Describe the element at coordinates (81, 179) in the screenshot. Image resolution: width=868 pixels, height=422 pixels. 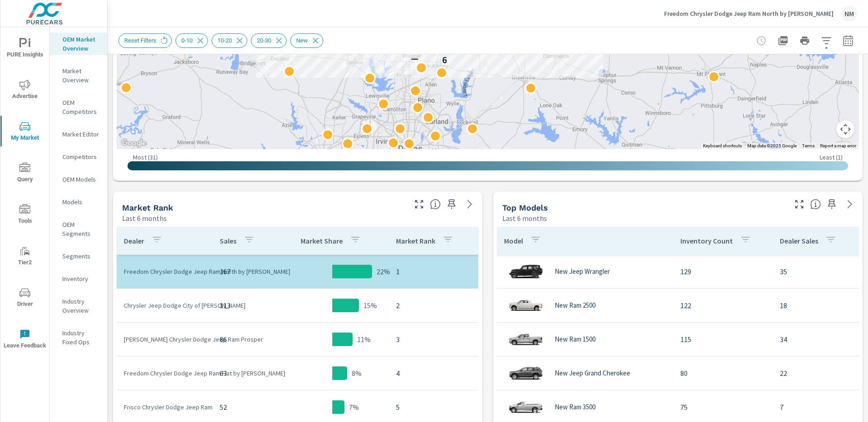
I see `p: OEM Models` at that location.